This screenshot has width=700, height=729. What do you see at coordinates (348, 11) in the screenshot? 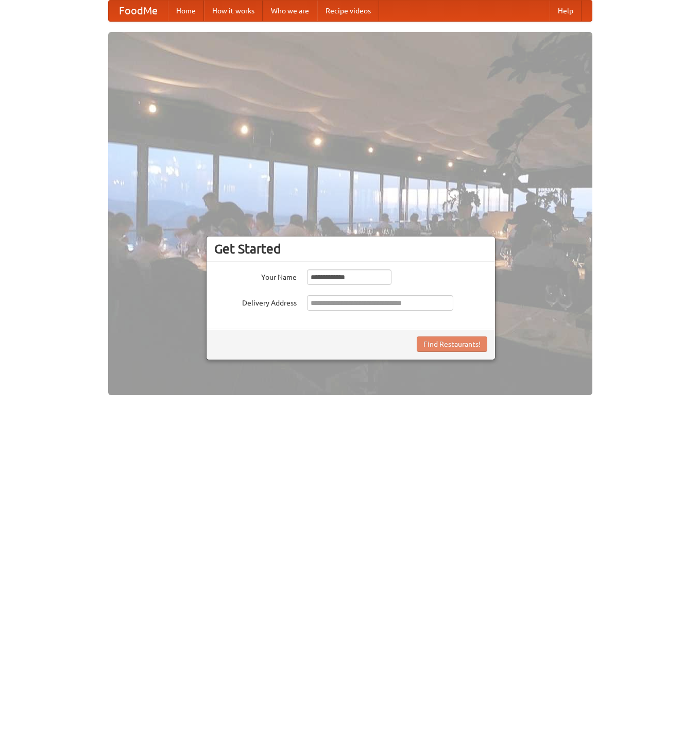
I see `a: Recipe videos` at bounding box center [348, 11].